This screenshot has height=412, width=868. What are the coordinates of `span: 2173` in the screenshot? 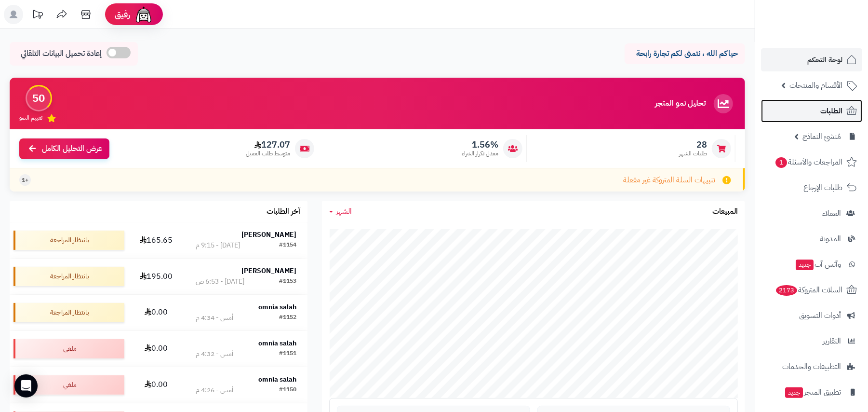 It's located at (786, 290).